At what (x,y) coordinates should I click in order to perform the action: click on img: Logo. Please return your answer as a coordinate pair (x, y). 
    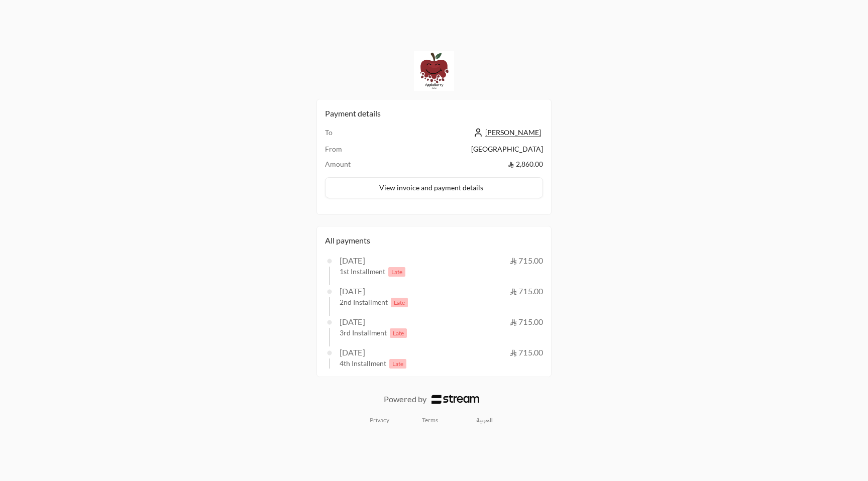
    Looking at the image, I should click on (455, 399).